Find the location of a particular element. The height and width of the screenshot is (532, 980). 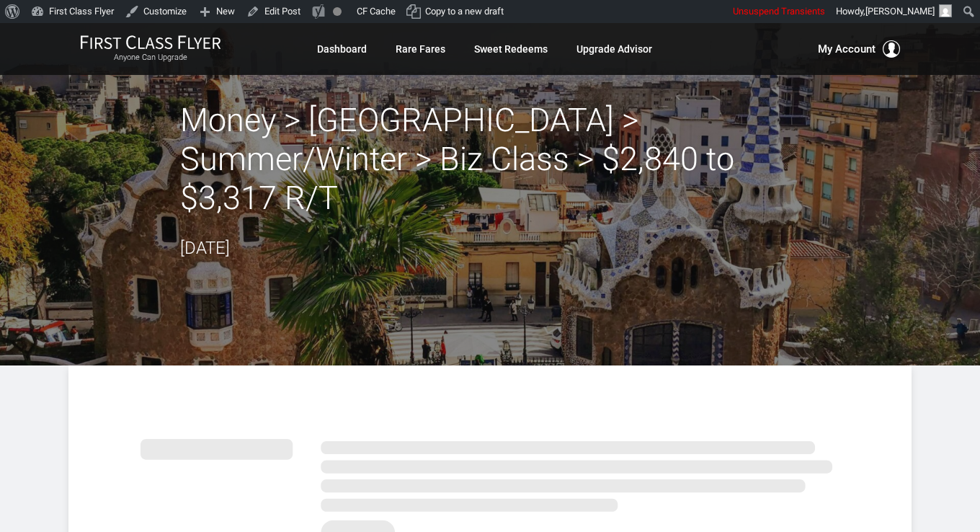

a: First Class FlyerAnyone Can Upgrade is located at coordinates (151, 49).